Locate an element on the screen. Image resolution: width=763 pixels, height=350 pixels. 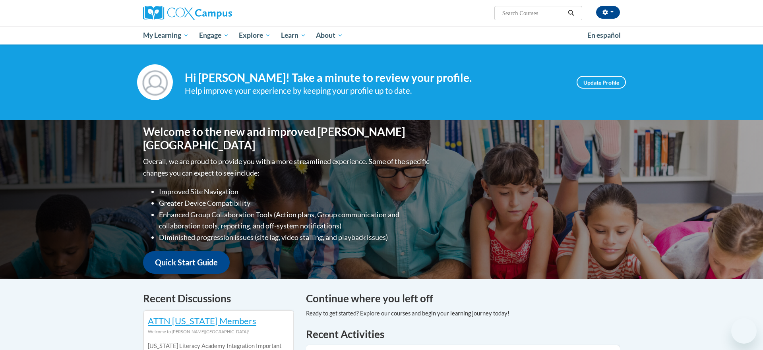
input: Search Courses is located at coordinates (533, 13).